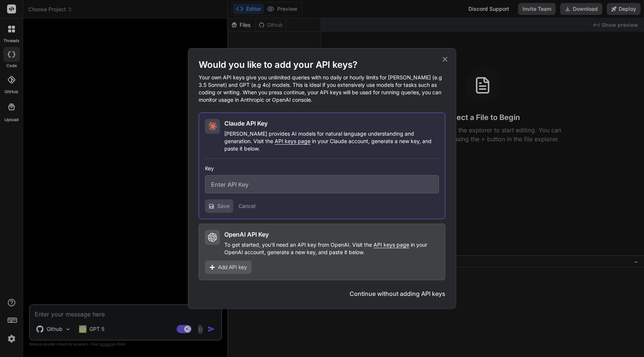 The image size is (644, 357). Describe the element at coordinates (397, 293) in the screenshot. I see `button: Continue without adding API keys` at that location.